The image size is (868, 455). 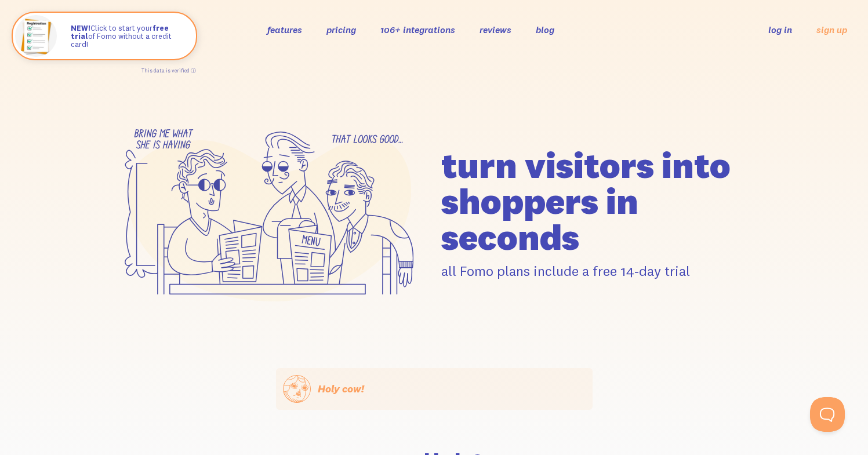 I want to click on a: log in, so click(x=780, y=30).